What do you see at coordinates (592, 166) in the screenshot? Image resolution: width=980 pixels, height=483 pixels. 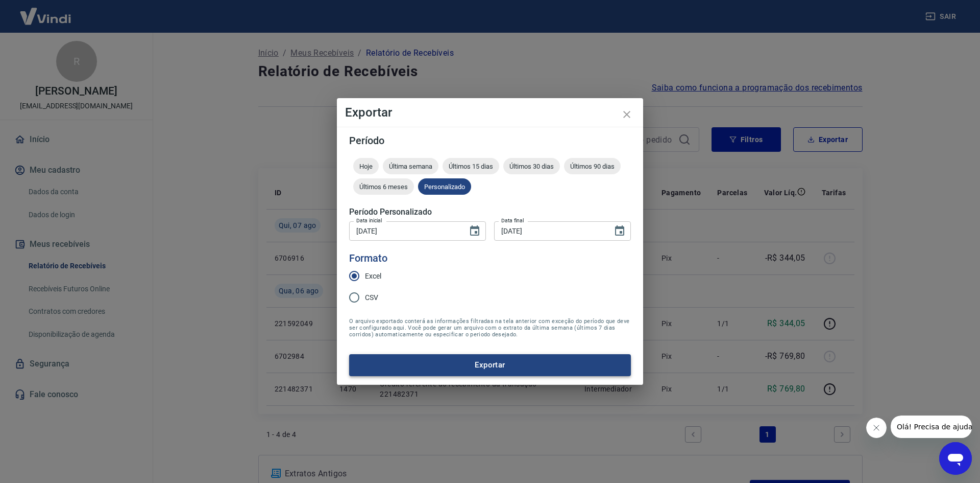 I see `span: Últimos 90 dias` at bounding box center [592, 166].